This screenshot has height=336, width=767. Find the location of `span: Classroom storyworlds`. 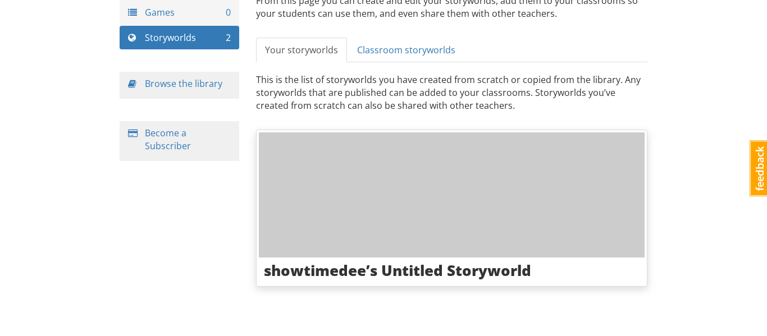

span: Classroom storyworlds is located at coordinates (406, 50).